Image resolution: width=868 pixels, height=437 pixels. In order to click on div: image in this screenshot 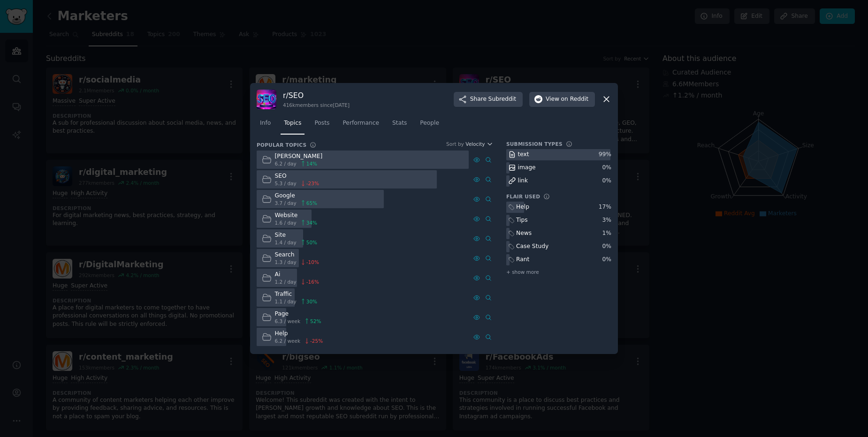, I will do `click(527, 168)`.